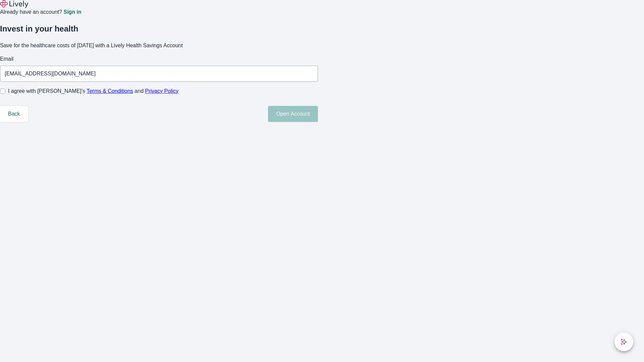 Image resolution: width=644 pixels, height=362 pixels. What do you see at coordinates (110, 91) in the screenshot?
I see `a: Terms & Conditions` at bounding box center [110, 91].